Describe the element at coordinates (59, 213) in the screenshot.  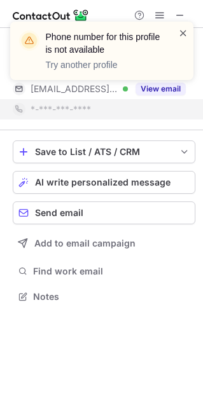
I see `span: Send email` at that location.